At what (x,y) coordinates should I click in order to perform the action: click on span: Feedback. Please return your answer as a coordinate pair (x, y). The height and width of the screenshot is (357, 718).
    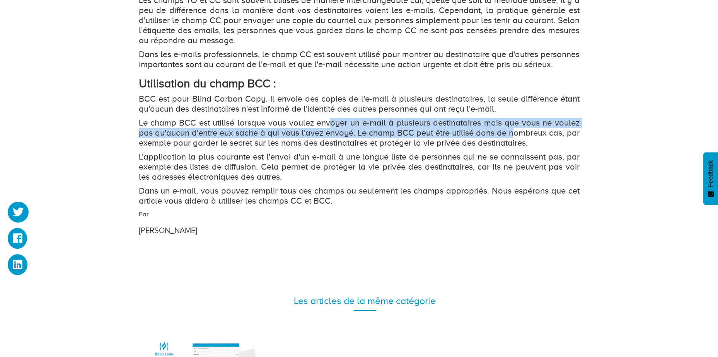
    Looking at the image, I should click on (711, 174).